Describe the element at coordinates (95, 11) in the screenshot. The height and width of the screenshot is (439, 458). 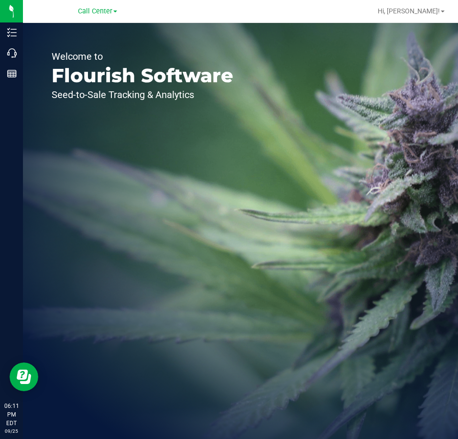
I see `span: Call Center` at that location.